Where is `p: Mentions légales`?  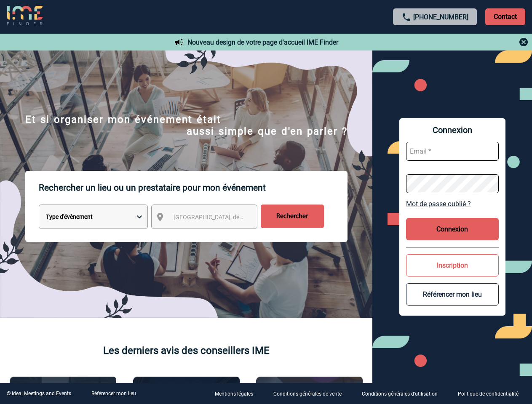
p: Mentions légales is located at coordinates (234, 394).